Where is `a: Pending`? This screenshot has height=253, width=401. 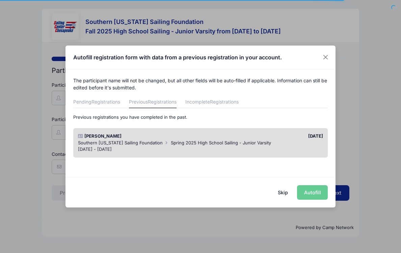
a: Pending is located at coordinates (96, 102).